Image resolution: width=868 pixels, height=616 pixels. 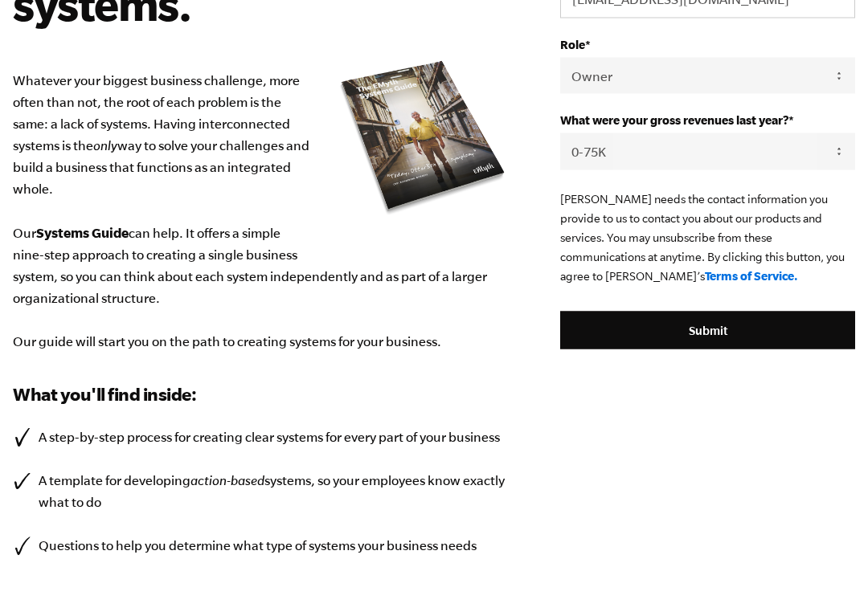 What do you see at coordinates (424, 137) in the screenshot?
I see `img: e-myth systems guide organize your business` at bounding box center [424, 137].